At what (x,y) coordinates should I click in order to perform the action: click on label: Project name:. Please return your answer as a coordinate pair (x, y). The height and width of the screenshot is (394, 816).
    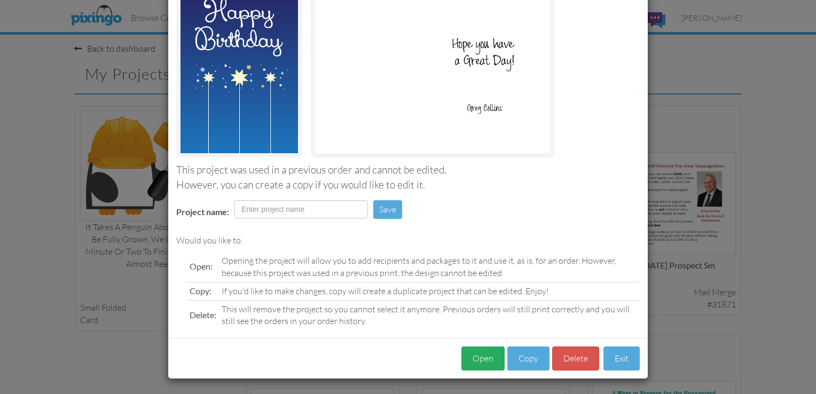
    Looking at the image, I should click on (202, 212).